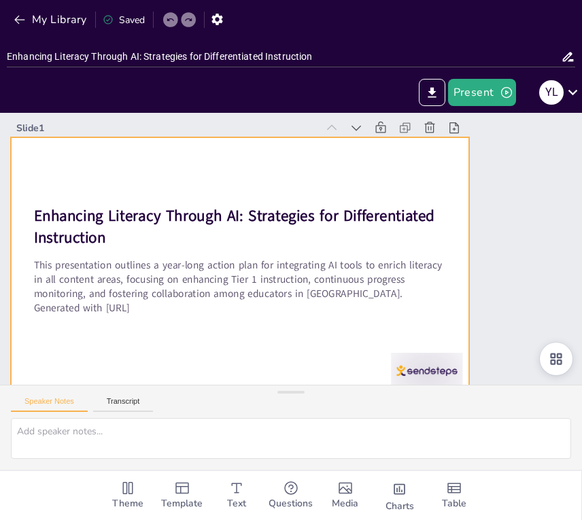 This screenshot has width=582, height=520. Describe the element at coordinates (291, 496) in the screenshot. I see `div: Get real-time input from your audience` at that location.